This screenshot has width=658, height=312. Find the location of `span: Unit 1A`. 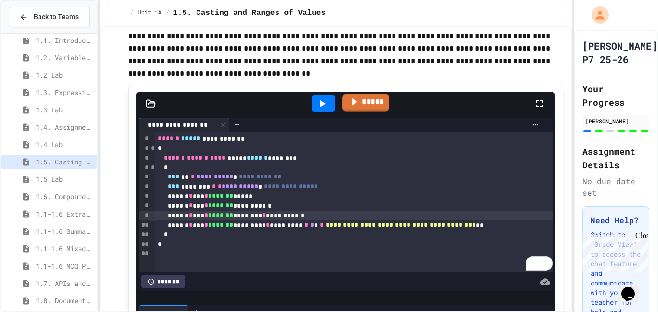

span: Unit 1A is located at coordinates (150, 13).